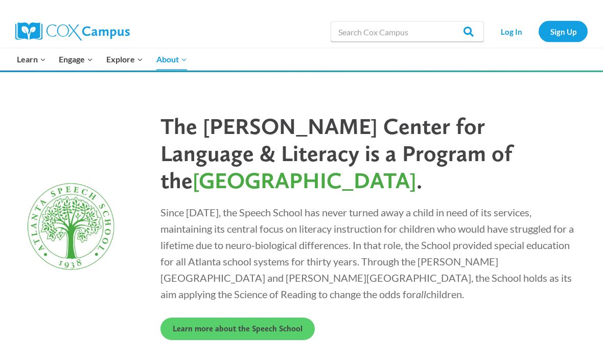 This screenshot has width=603, height=359. I want to click on button: Child menu of Engage, so click(76, 59).